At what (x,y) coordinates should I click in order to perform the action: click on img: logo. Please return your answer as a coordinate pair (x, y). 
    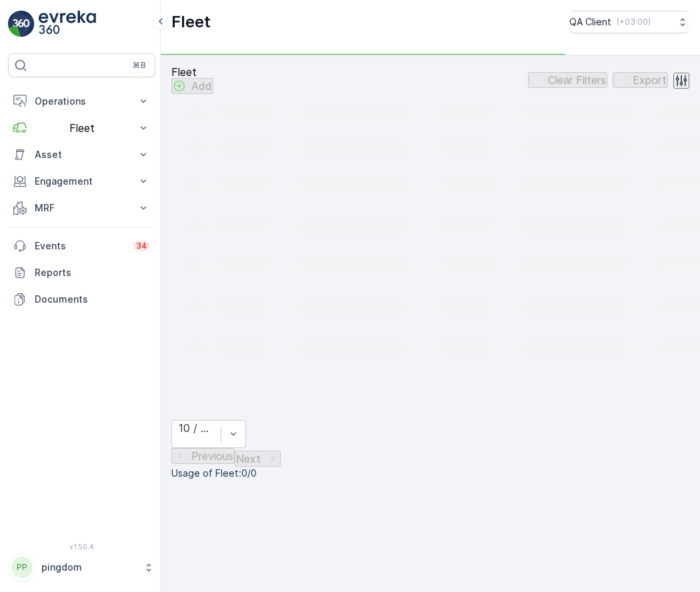
    Looking at the image, I should click on (21, 24).